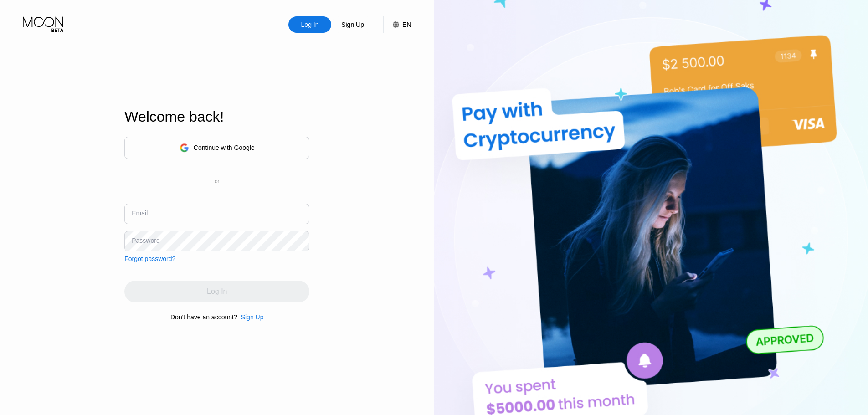  I want to click on div: Don't have an account?, so click(203, 317).